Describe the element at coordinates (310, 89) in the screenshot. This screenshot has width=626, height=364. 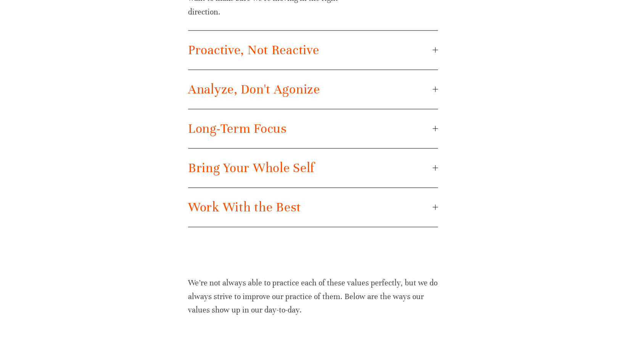
I see `span: Analyze, Don't Agonize` at that location.